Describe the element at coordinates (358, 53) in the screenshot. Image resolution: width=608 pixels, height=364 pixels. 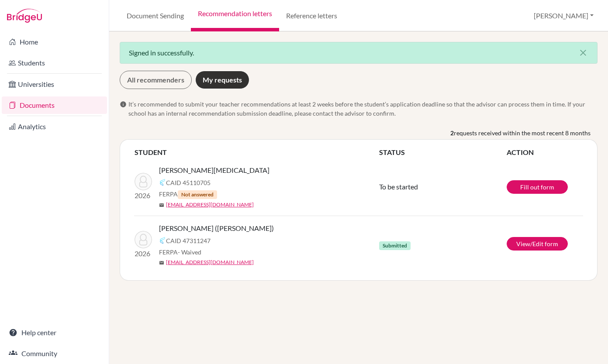
I see `div: Signed in successfully.` at that location.